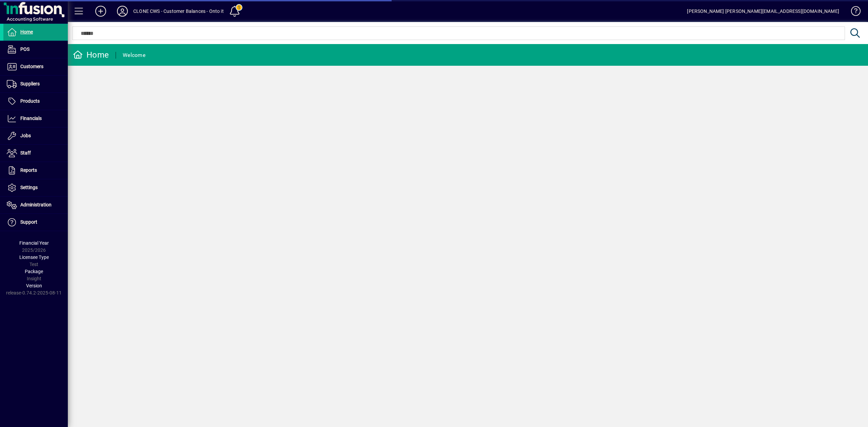  Describe the element at coordinates (32, 67) in the screenshot. I see `span: Customers` at that location.